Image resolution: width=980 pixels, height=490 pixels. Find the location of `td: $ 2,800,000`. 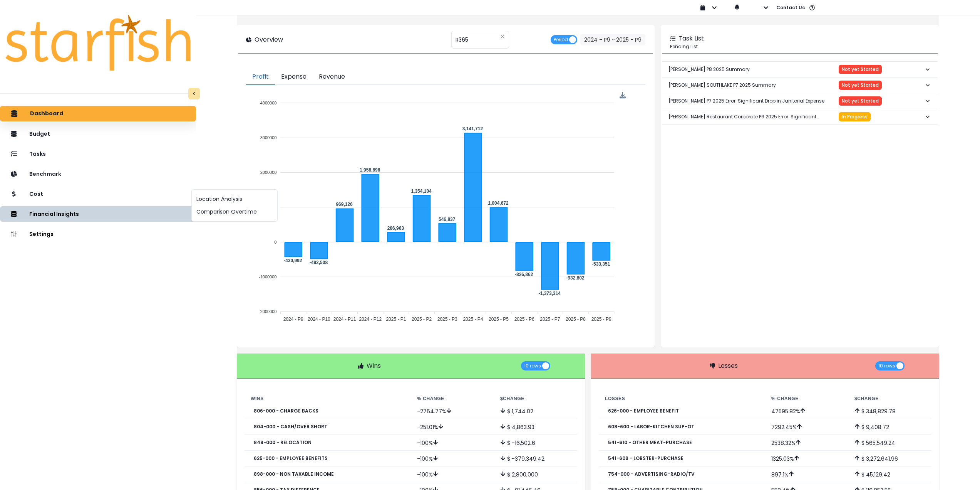

td: $ 2,800,000 is located at coordinates (536, 474).